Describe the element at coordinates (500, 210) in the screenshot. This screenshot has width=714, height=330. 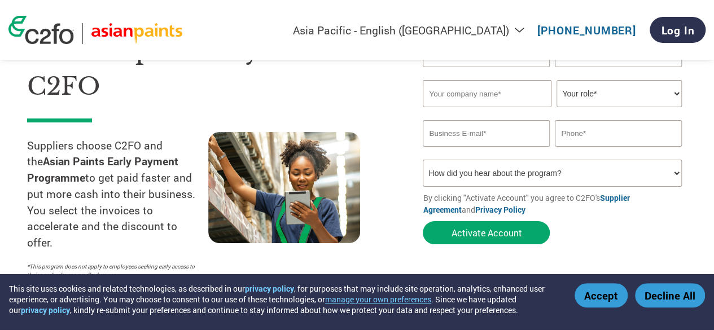
I see `a: Privacy Policy` at that location.